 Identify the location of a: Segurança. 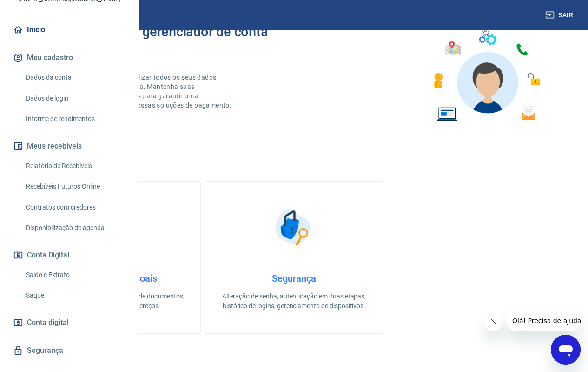
(69, 350).